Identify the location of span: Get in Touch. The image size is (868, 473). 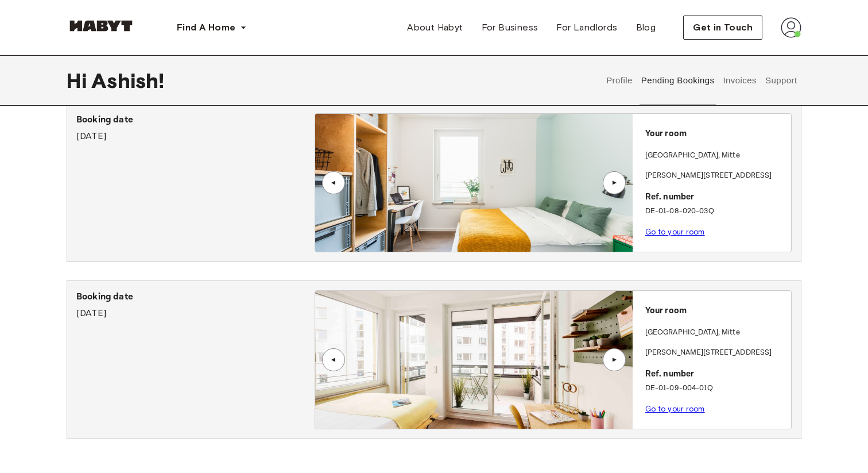
(723, 28).